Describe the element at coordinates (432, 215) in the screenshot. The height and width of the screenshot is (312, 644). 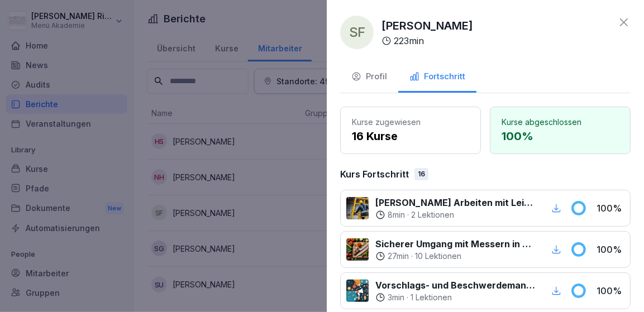
I see `p: 2 Lektionen` at that location.